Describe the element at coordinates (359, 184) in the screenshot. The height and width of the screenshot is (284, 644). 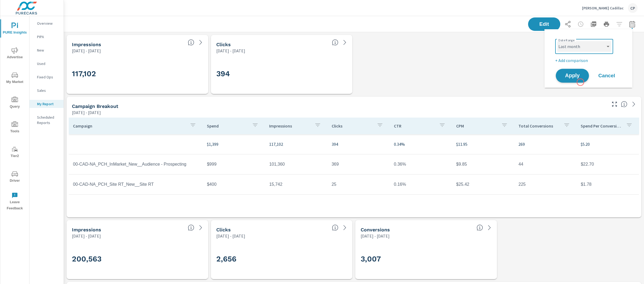
I see `td: 25` at that location.